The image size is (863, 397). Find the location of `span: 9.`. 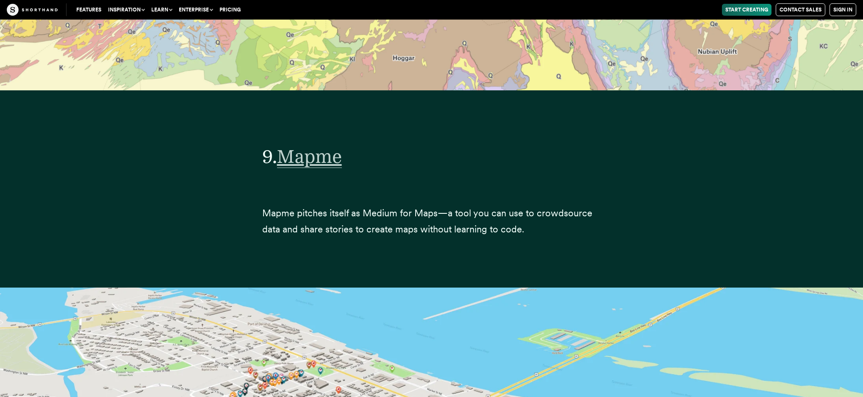

span: 9. is located at coordinates (269, 156).